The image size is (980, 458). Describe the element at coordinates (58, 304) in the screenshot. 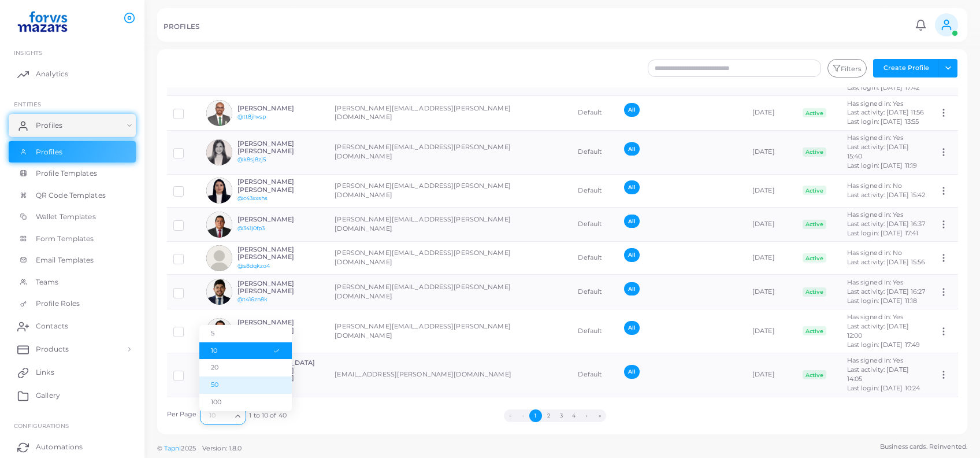

I see `span: Profile Roles` at that location.